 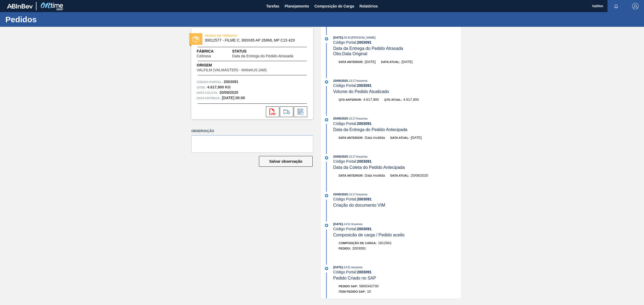 I want to click on div: Informar alteração no pedido, so click(x=300, y=112).